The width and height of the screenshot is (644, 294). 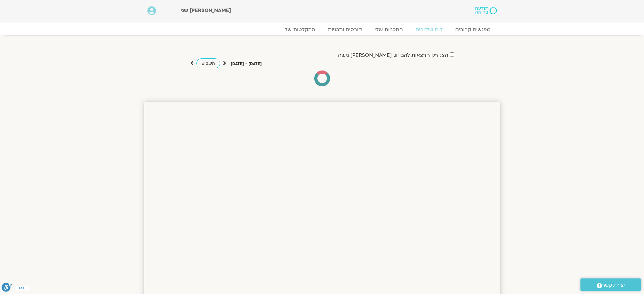 I want to click on a: ההקלטות שלי, so click(x=299, y=29).